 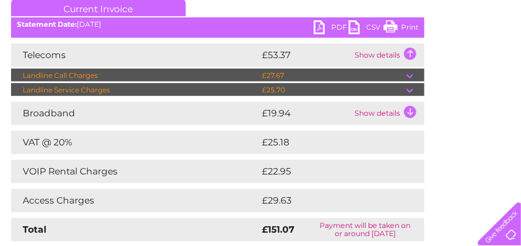 What do you see at coordinates (327, 54) in the screenshot?
I see `a: Water` at bounding box center [327, 54].